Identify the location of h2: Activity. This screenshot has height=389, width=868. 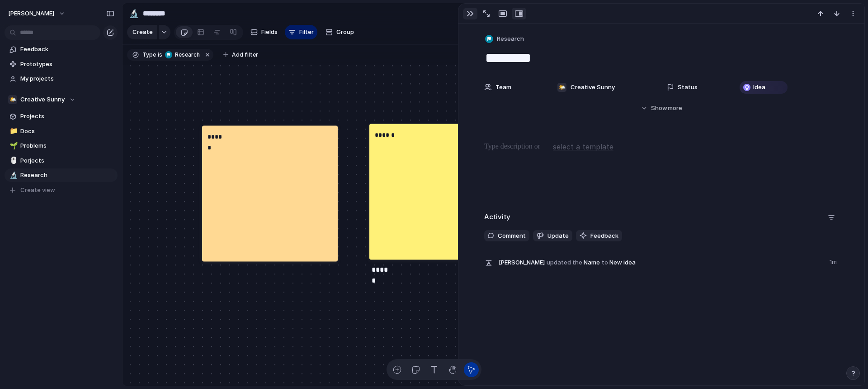
(498, 217).